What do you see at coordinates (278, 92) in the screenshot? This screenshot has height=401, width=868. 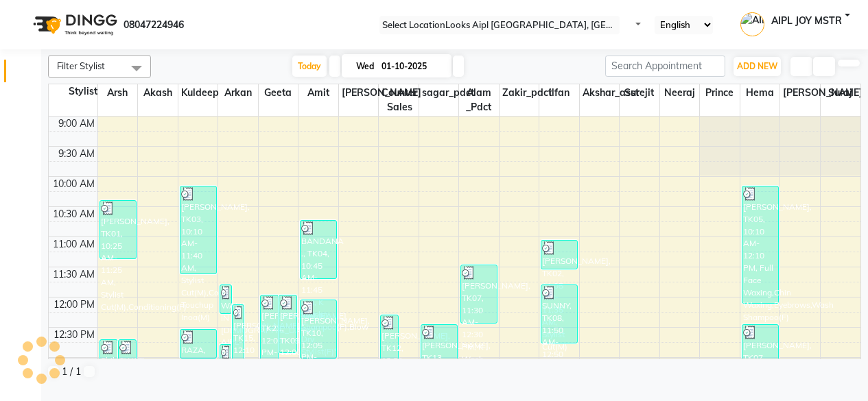 I see `span: Geeta` at bounding box center [278, 92].